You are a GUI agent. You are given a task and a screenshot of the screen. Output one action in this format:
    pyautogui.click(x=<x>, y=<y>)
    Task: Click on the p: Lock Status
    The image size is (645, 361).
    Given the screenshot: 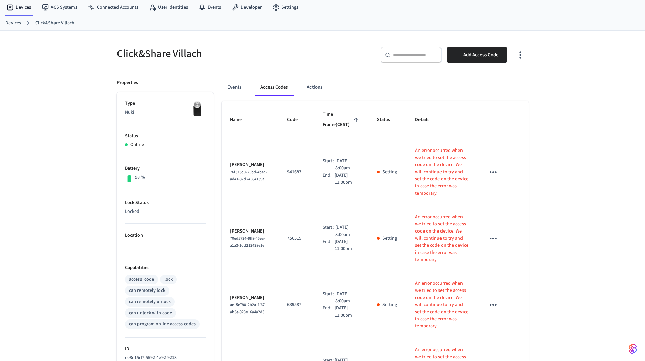 What is the action you would take?
    pyautogui.click(x=165, y=202)
    